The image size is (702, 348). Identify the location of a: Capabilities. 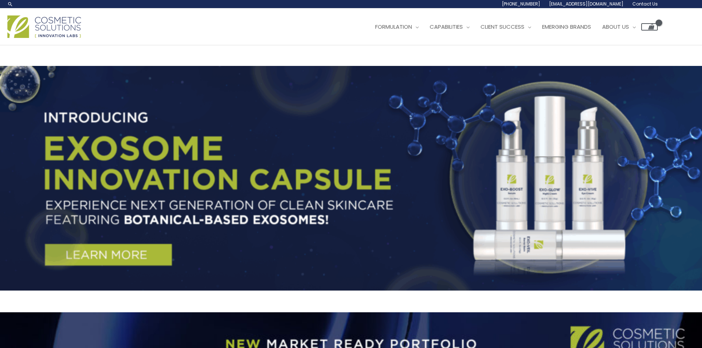
(450, 27).